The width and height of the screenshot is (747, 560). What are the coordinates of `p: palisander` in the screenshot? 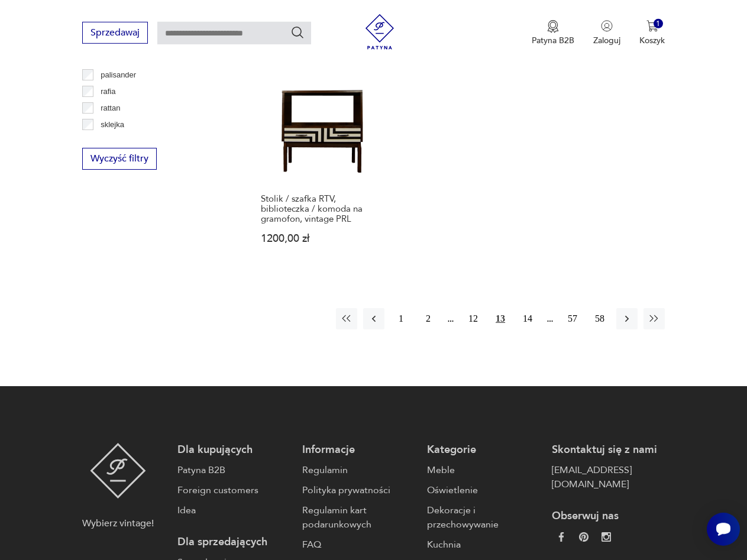 It's located at (118, 75).